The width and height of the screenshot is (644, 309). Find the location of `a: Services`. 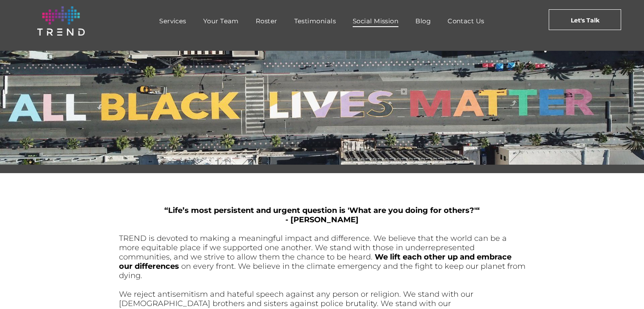

a: Services is located at coordinates (173, 21).